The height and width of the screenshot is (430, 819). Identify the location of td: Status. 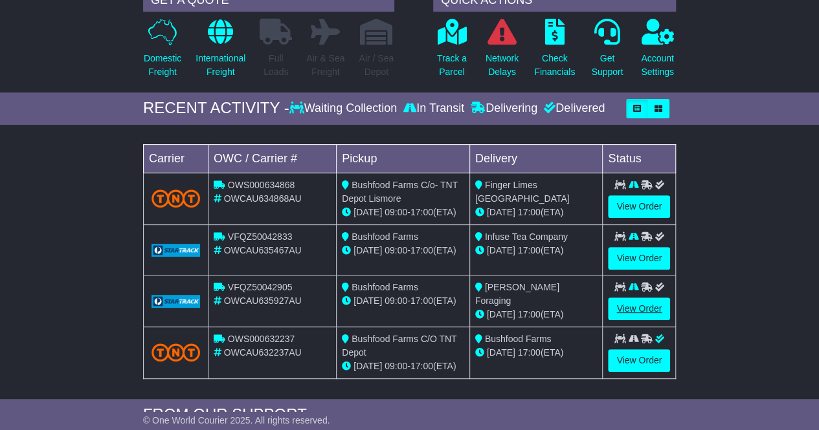
(639, 159).